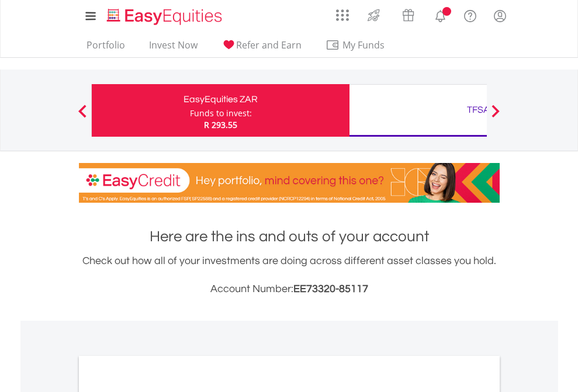 The height and width of the screenshot is (392, 578). I want to click on a: FAQ's and Support, so click(470, 15).